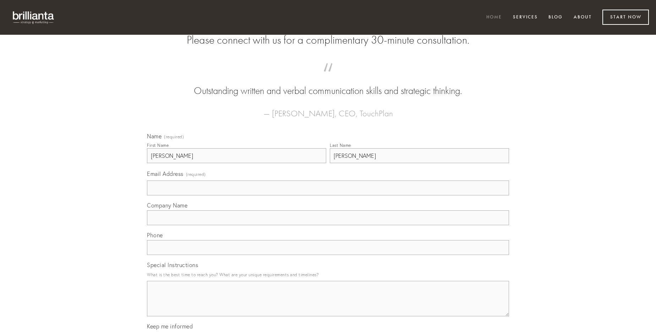  Describe the element at coordinates (158, 145) in the screenshot. I see `div: First Name` at that location.